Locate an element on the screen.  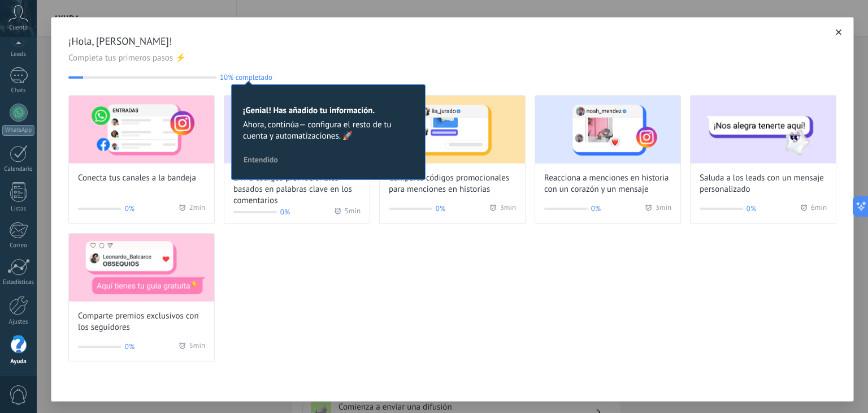
div: Ajustes is located at coordinates (19, 322).